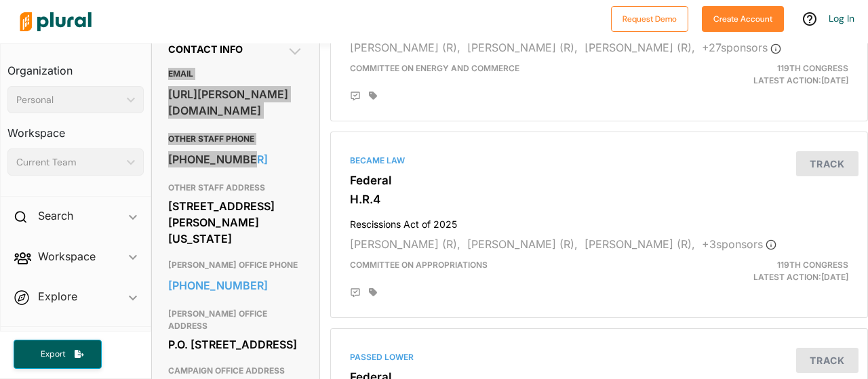  Describe the element at coordinates (235, 74) in the screenshot. I see `h3: EMAIL` at that location.